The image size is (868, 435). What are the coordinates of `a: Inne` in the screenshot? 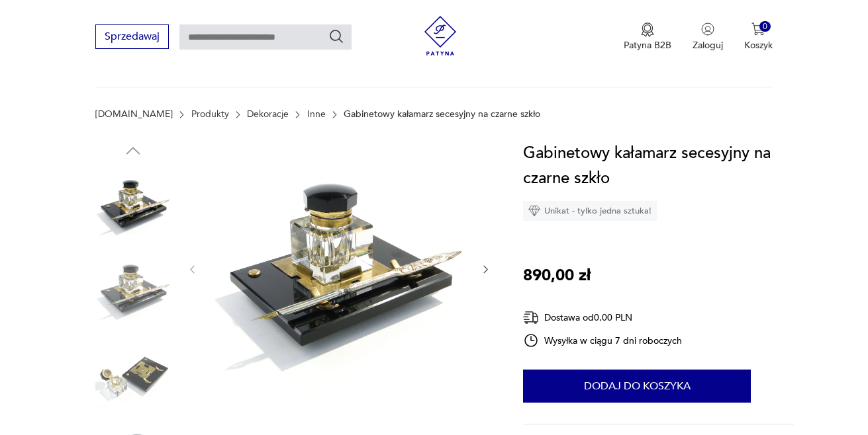 It's located at (316, 115).